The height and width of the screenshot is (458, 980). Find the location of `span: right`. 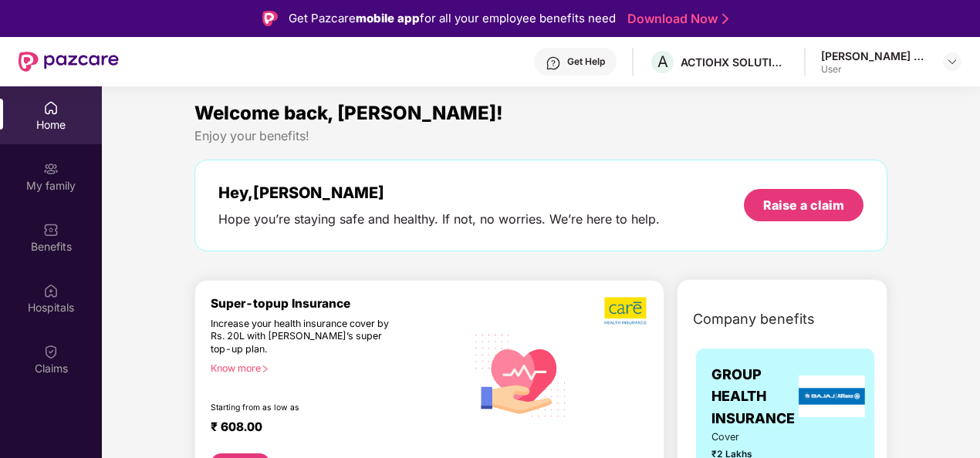

span: right is located at coordinates (265, 369).